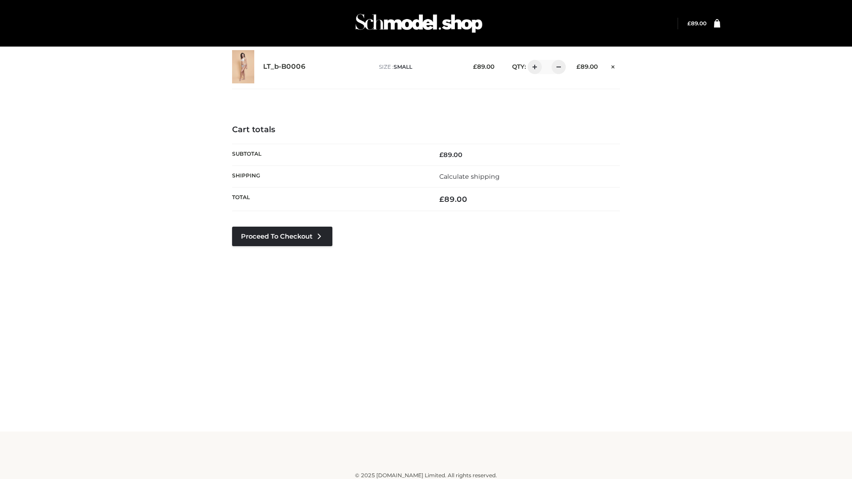 This screenshot has width=852, height=479. I want to click on th: Shipping, so click(329, 176).